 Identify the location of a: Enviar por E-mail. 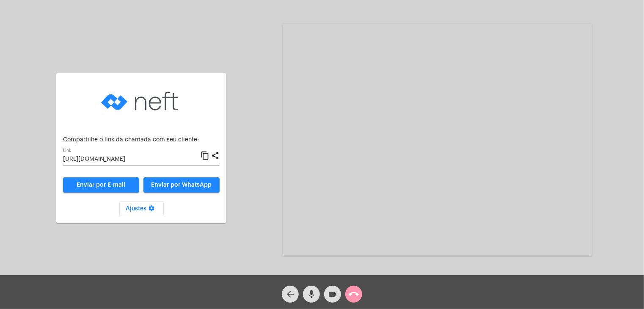
(101, 185).